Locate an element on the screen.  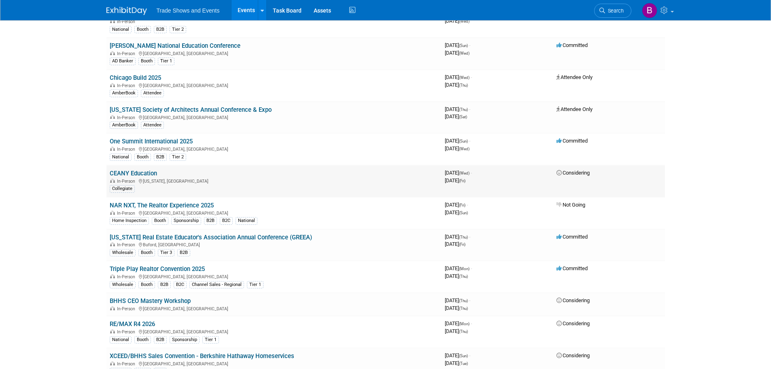
a: XCEED/BHHS Sales Convention - Berkshire Hathaway Homeservices is located at coordinates (202, 356).